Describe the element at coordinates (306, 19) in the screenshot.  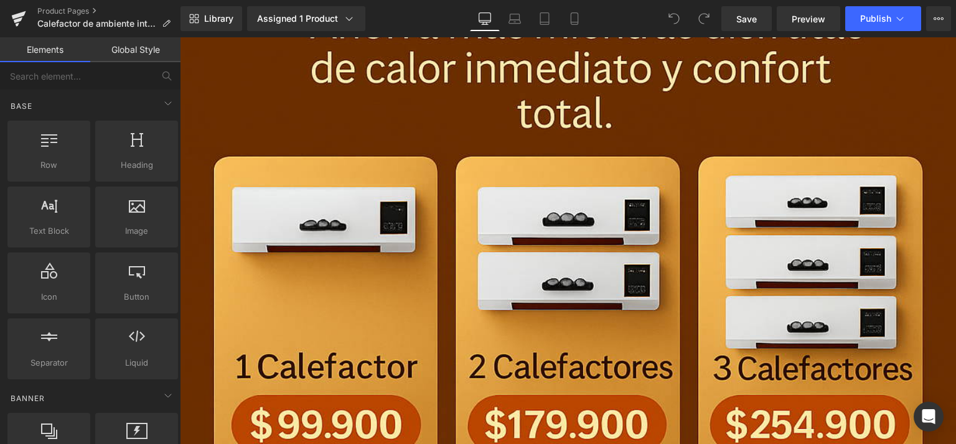
I see `div: Assigned 1 Product` at that location.